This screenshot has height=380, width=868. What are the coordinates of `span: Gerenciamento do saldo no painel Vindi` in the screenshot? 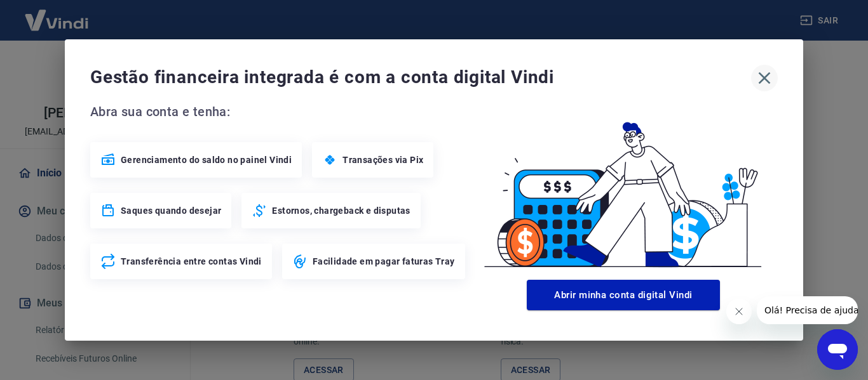 It's located at (206, 160).